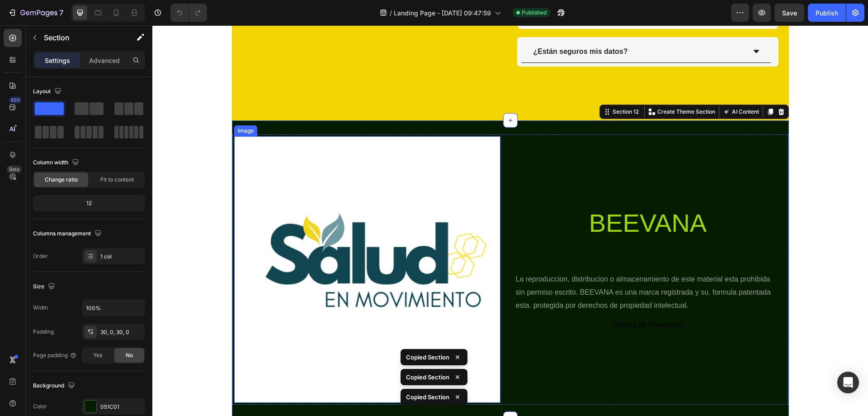  Describe the element at coordinates (827, 13) in the screenshot. I see `button: Publish` at that location.